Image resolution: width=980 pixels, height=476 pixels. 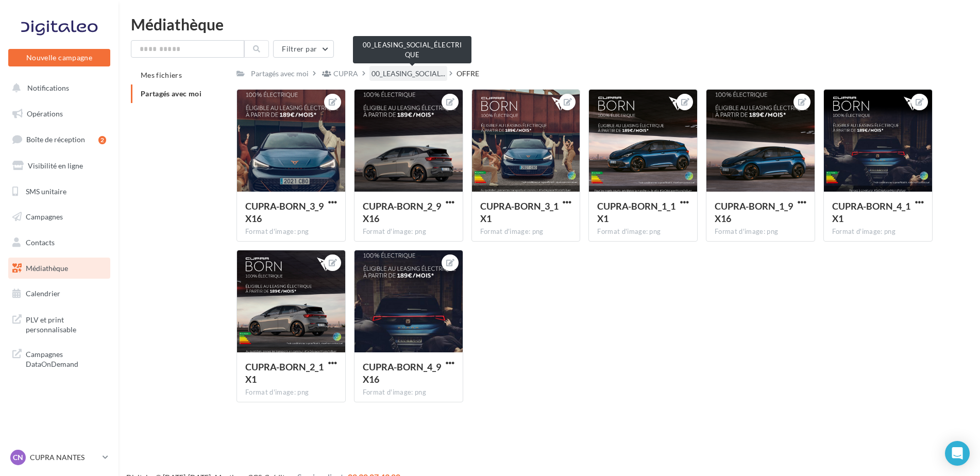 What do you see at coordinates (402, 212) in the screenshot?
I see `span: CUPRA-BORN_2_9X16` at bounding box center [402, 212].